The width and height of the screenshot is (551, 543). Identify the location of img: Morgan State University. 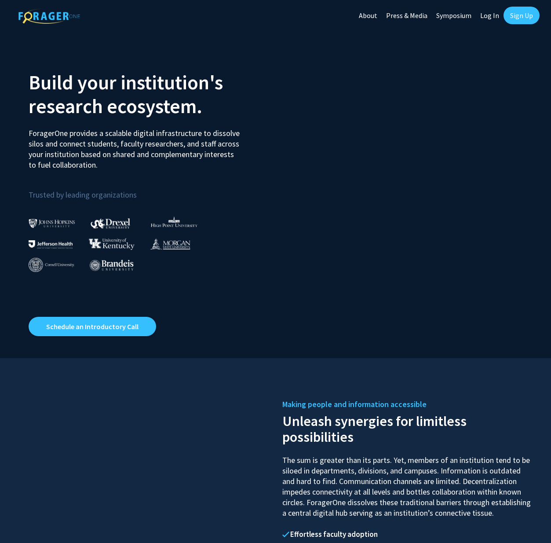
(170, 244).